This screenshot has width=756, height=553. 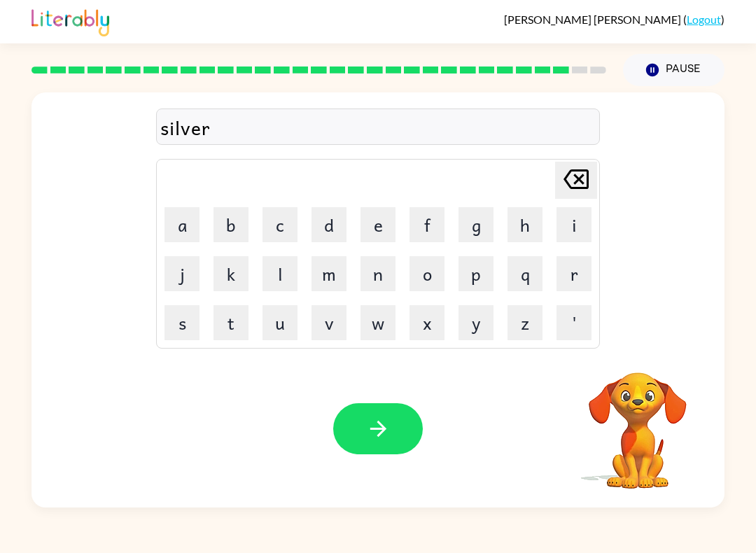 I want to click on button: g, so click(x=476, y=225).